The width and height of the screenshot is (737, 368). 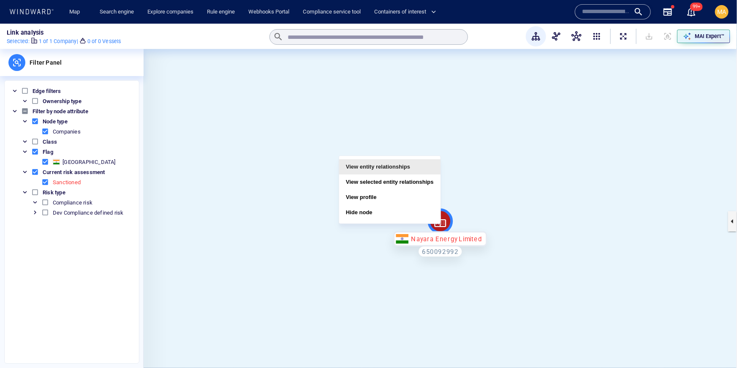 What do you see at coordinates (722, 12) in the screenshot?
I see `button: MA` at bounding box center [722, 12].